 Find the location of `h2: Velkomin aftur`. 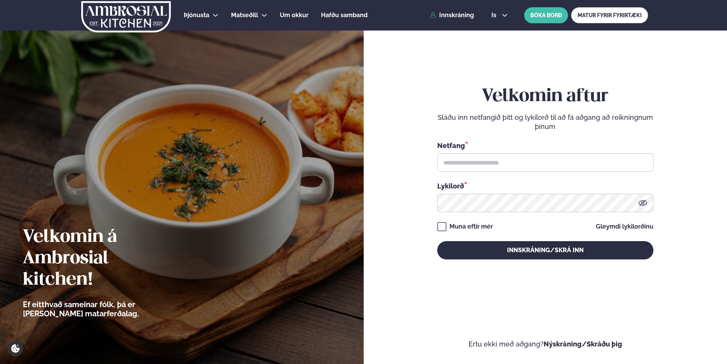

h2: Velkomin aftur is located at coordinates (545, 96).